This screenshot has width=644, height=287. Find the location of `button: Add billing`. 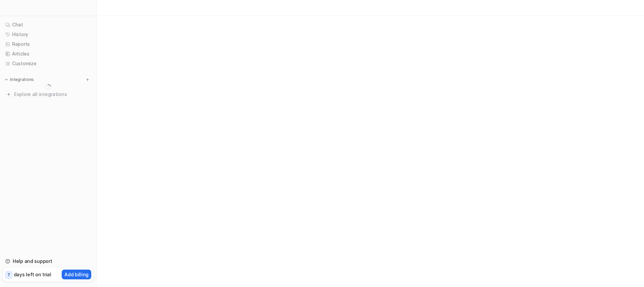

button: Add billing is located at coordinates (77, 274).